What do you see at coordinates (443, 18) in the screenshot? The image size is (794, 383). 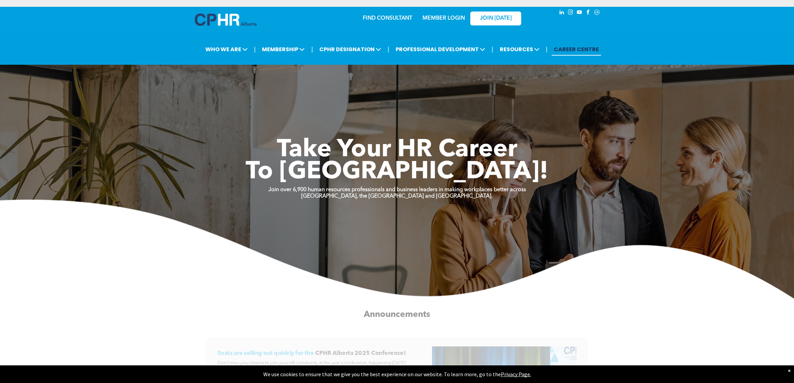 I see `a: MEMBER LOGIN` at bounding box center [443, 18].